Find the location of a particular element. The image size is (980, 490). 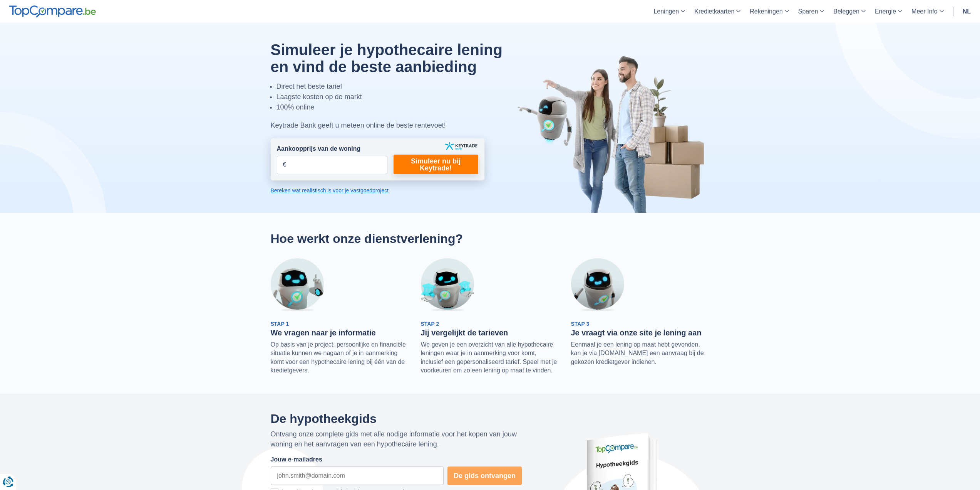

div: Keytrade Bank geeft u meteen online de beste rentevoet! is located at coordinates (396, 126).